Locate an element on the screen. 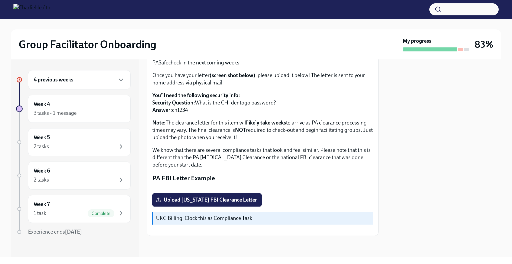 Image resolution: width=512 pixels, height=264 pixels. a: Week 62 tasks is located at coordinates (73, 175).